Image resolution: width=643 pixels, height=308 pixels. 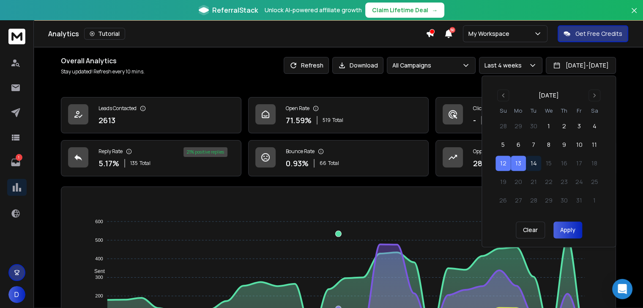 I want to click on a: Open Rate71.59%519Total, so click(x=338, y=115).